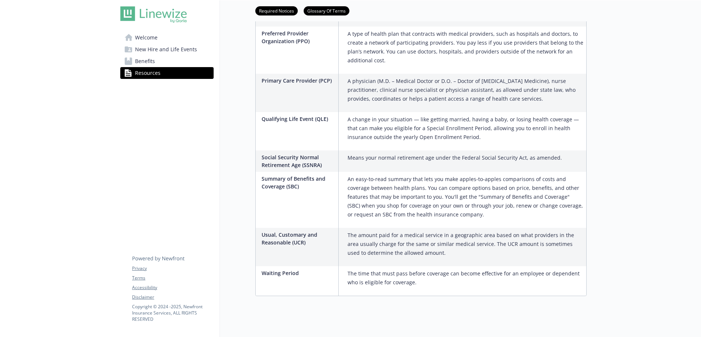  What do you see at coordinates (465, 128) in the screenshot?
I see `p: A change in your situation — like getting married, having a baby, or losing health coverage — tha...` at bounding box center [465, 128].